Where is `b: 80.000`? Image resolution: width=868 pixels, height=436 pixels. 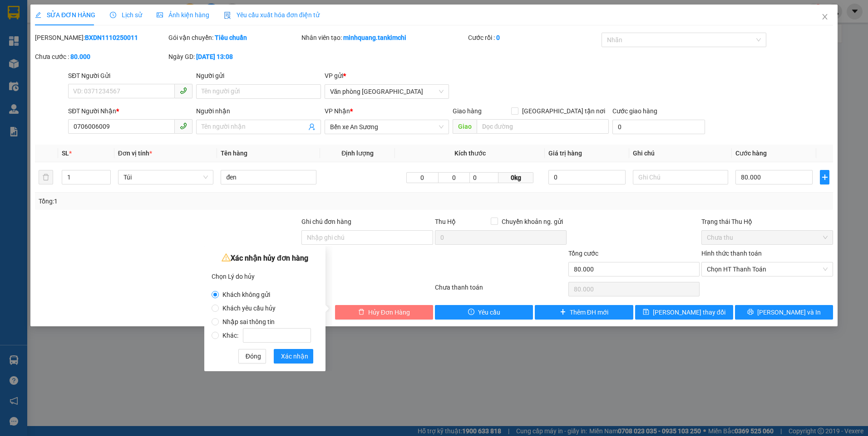 b: 80.000 is located at coordinates (81, 57).